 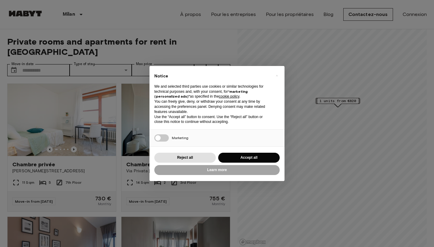 What do you see at coordinates (277, 76) in the screenshot?
I see `button: Close this notice` at bounding box center [277, 76].